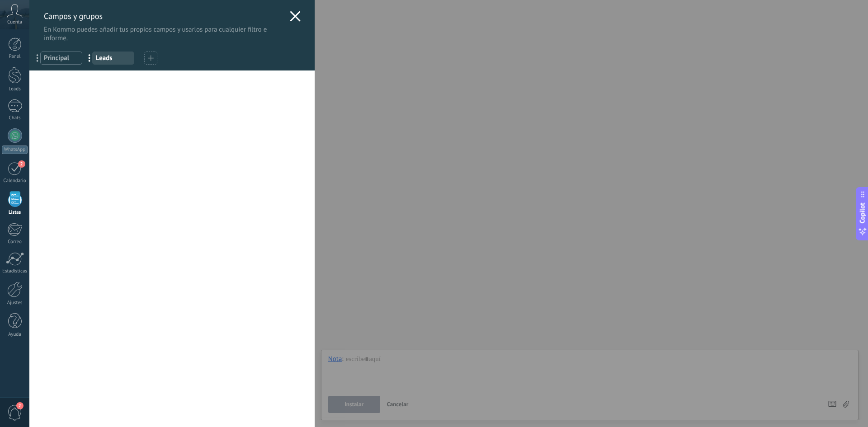 Image resolution: width=868 pixels, height=427 pixels. Describe the element at coordinates (165, 34) in the screenshot. I see `p: En Kommo puedes añadir tus propios campos y usarlos para cualquier filtro e informe.` at that location.